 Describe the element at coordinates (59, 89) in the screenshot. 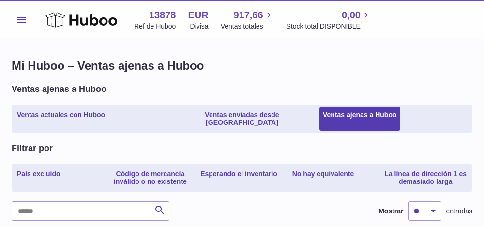

I see `h2: Ventas ajenas a Huboo` at that location.